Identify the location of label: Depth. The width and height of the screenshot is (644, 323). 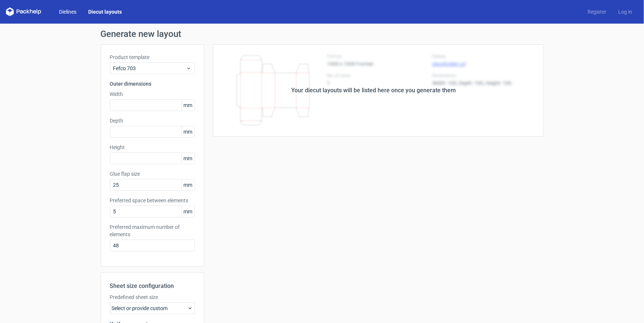
(152, 120).